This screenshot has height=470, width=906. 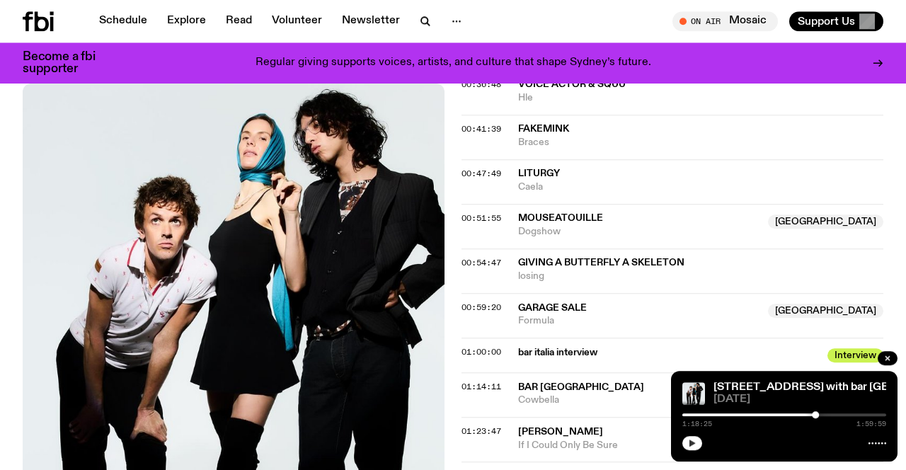 I want to click on span: Hle, so click(x=700, y=98).